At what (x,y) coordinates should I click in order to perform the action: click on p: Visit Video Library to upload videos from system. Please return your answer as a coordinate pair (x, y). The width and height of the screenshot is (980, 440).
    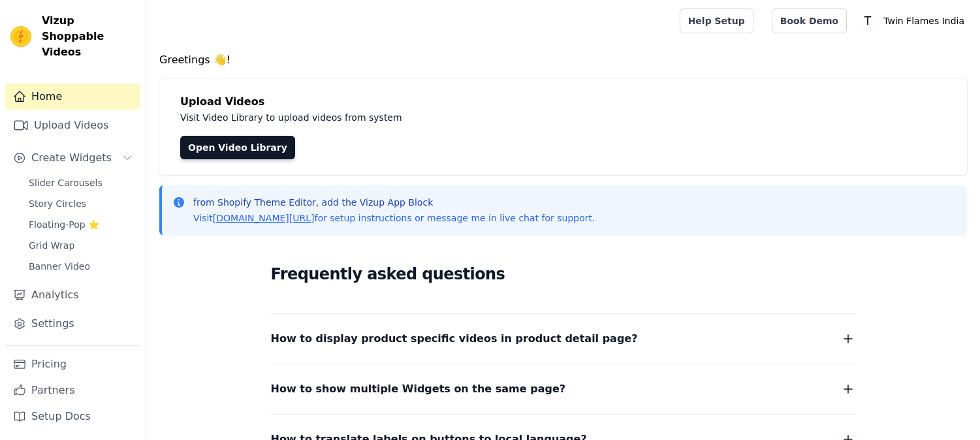
    Looking at the image, I should click on (473, 118).